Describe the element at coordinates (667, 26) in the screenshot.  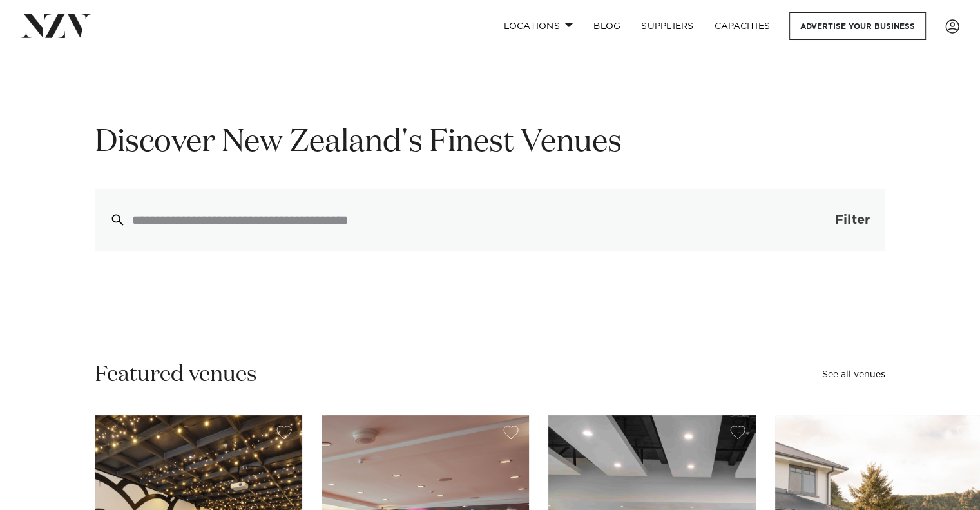
I see `a: SUPPLIERS` at that location.